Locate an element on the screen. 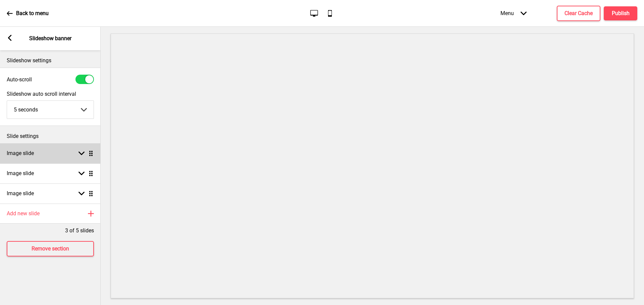 This screenshot has width=644, height=305. button: Publish is located at coordinates (620, 13).